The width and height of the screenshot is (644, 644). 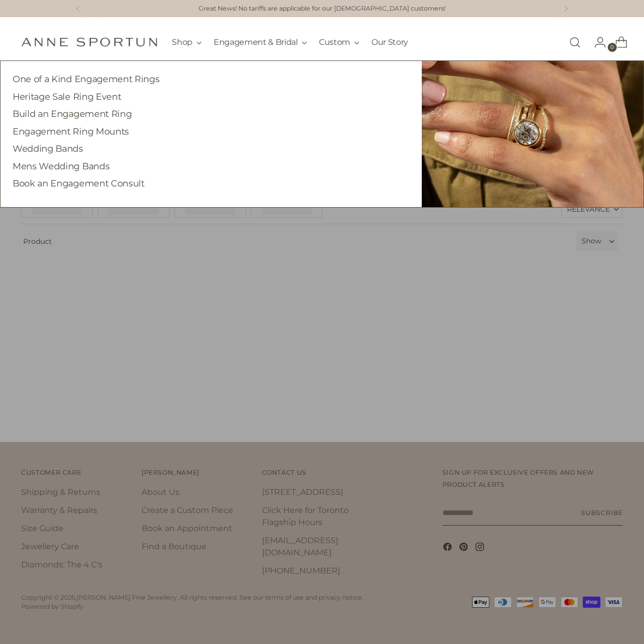 What do you see at coordinates (612, 47) in the screenshot?
I see `span: 0` at bounding box center [612, 47].